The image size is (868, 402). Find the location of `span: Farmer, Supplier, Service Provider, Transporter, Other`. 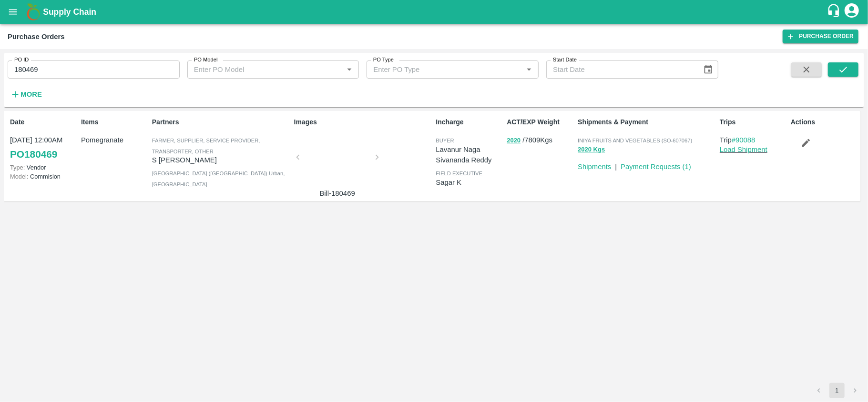

span: Farmer, Supplier, Service Provider, Transporter, Other is located at coordinates (206, 146).